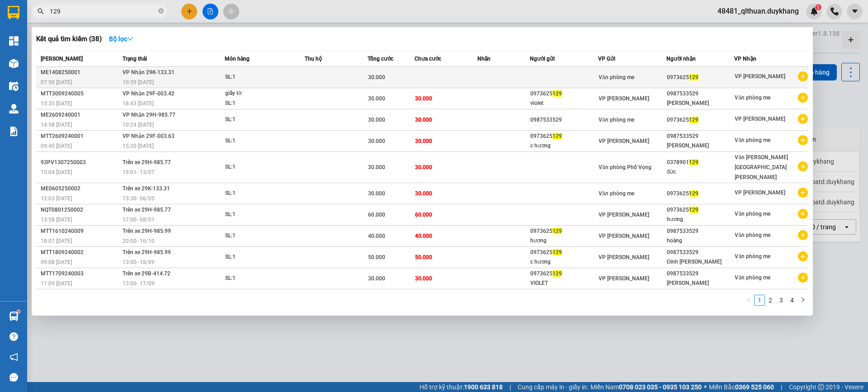 The image size is (868, 392). What do you see at coordinates (148, 94) in the screenshot?
I see `span: VP Nhận 29F-003.42` at bounding box center [148, 94].